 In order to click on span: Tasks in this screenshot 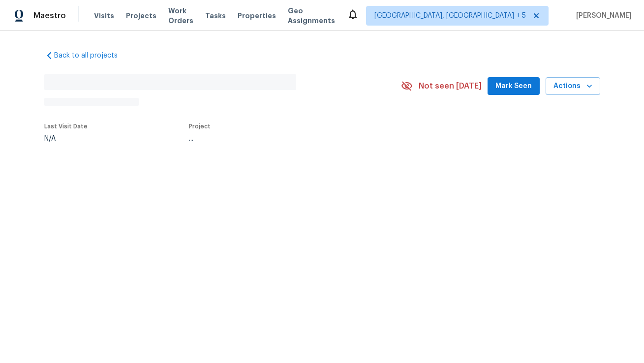, I will do `click(216, 15)`.